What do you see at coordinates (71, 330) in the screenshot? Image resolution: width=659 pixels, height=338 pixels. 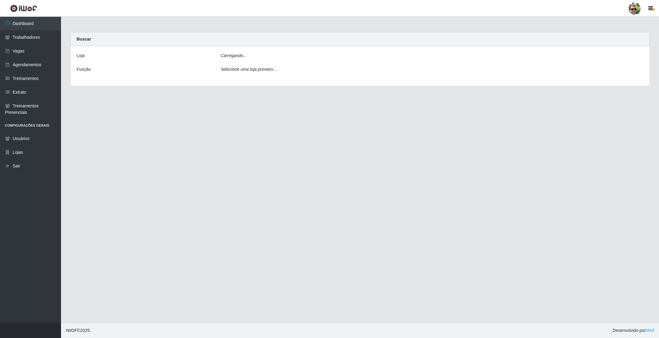 I see `span: IWOF` at bounding box center [71, 330].